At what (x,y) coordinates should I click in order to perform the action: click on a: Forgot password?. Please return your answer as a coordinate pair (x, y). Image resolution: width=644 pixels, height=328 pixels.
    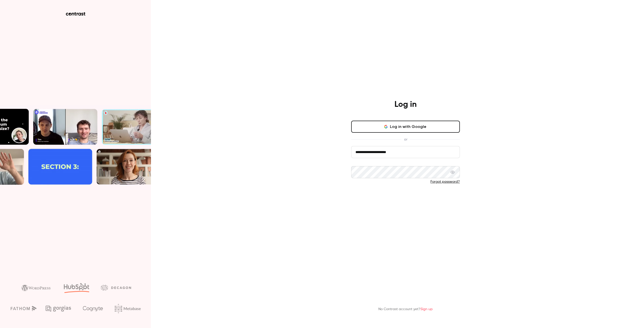
    Looking at the image, I should click on (445, 182).